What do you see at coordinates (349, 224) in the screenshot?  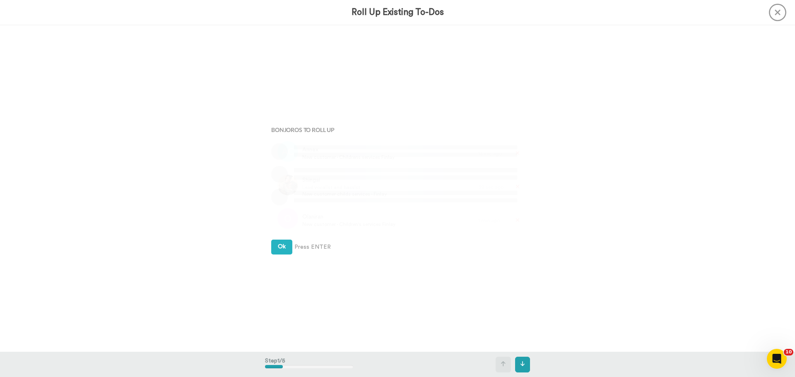 I see `span: New customer - Children's services Finlay` at bounding box center [349, 224].